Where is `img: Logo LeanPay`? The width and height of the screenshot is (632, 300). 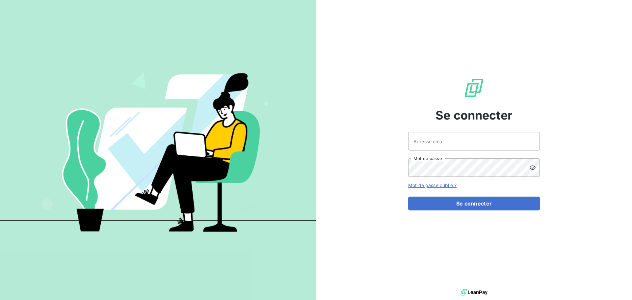
img: Logo LeanPay is located at coordinates (474, 88).